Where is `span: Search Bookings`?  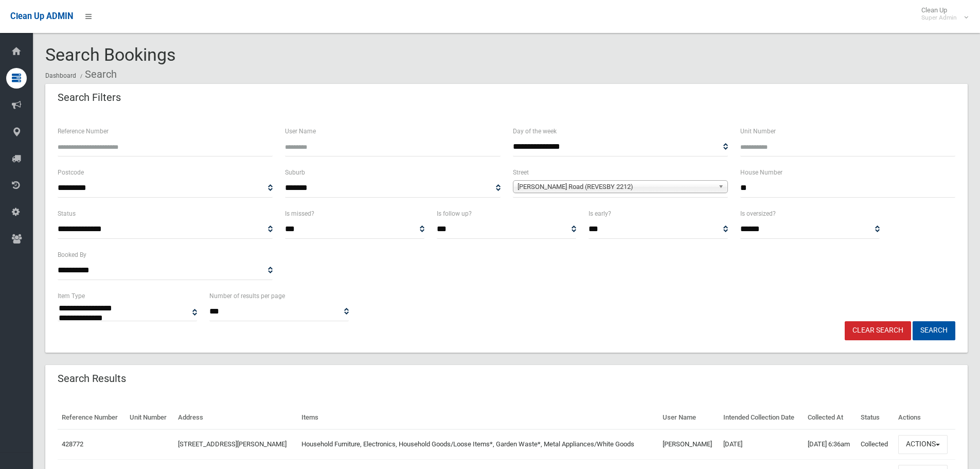
span: Search Bookings is located at coordinates (110, 55).